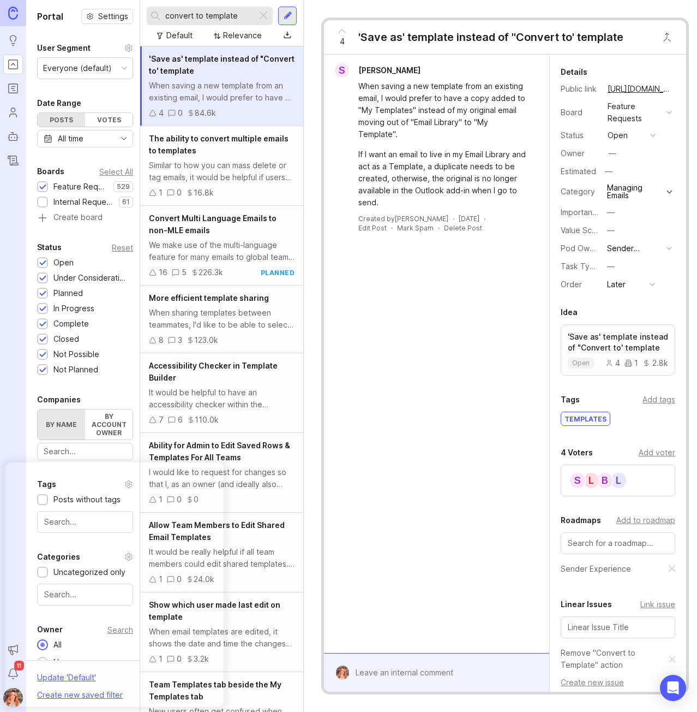 Image resolution: width=697 pixels, height=712 pixels. I want to click on a: Create board, so click(85, 218).